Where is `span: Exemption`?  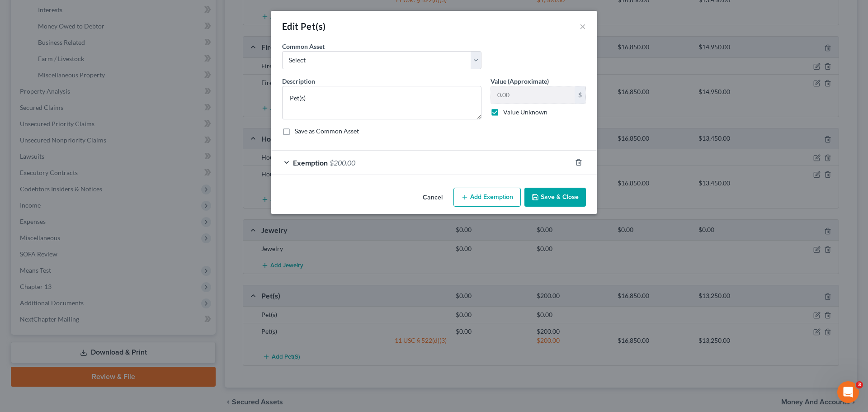
span: Exemption is located at coordinates (310, 162).